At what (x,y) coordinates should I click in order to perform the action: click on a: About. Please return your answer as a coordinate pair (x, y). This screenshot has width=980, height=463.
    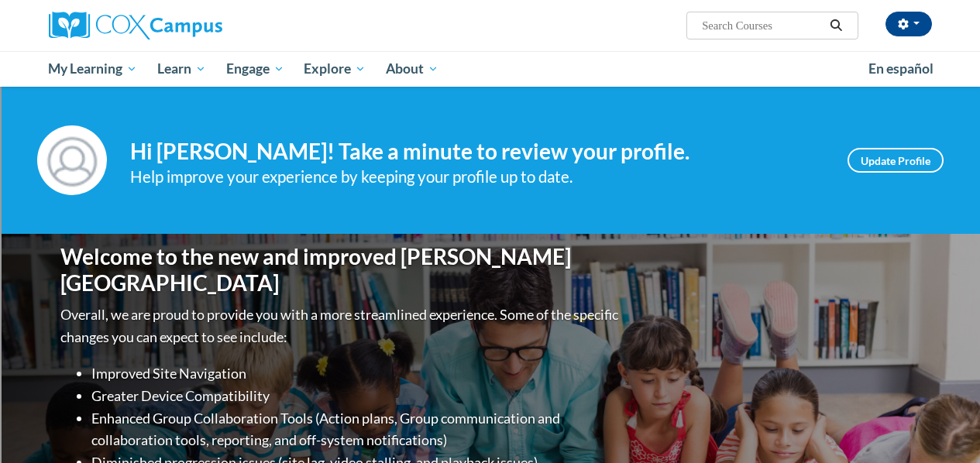
    Looking at the image, I should click on (412, 69).